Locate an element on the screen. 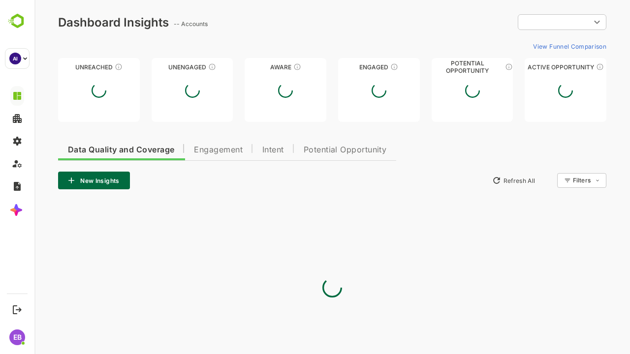 The width and height of the screenshot is (630, 354). button: Refresh All is located at coordinates (479, 181).